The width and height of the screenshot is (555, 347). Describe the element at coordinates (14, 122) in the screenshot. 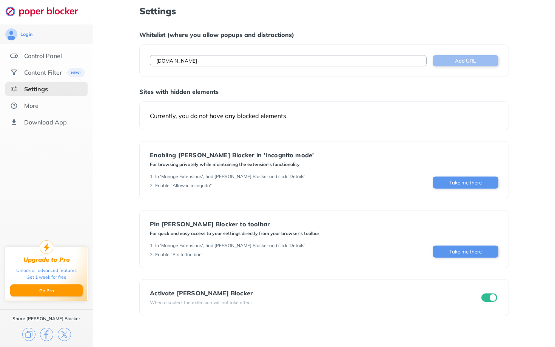

I see `img: download-app.svg` at that location.